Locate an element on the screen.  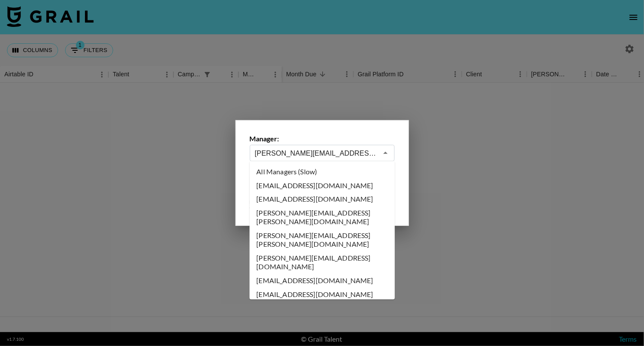
li: All Managers (Slow) is located at coordinates (322, 171).